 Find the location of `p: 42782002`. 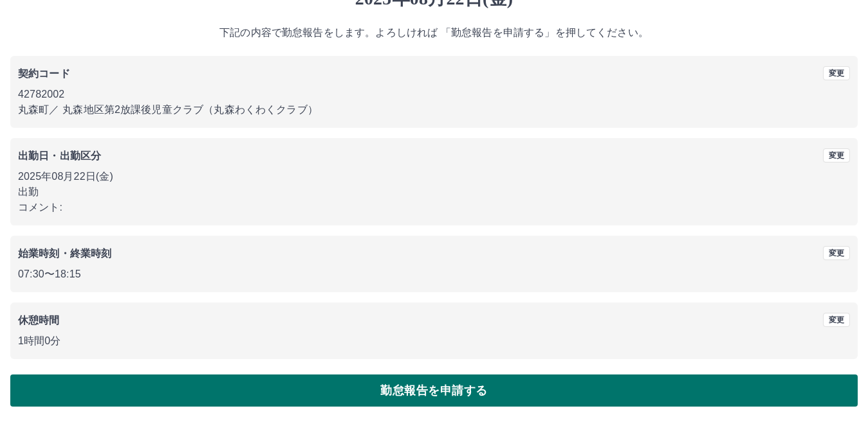

p: 42782002 is located at coordinates (434, 94).